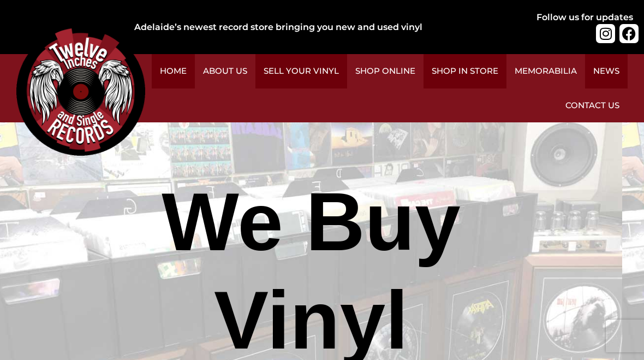 The height and width of the screenshot is (360, 644). I want to click on a: Shop Online, so click(385, 71).